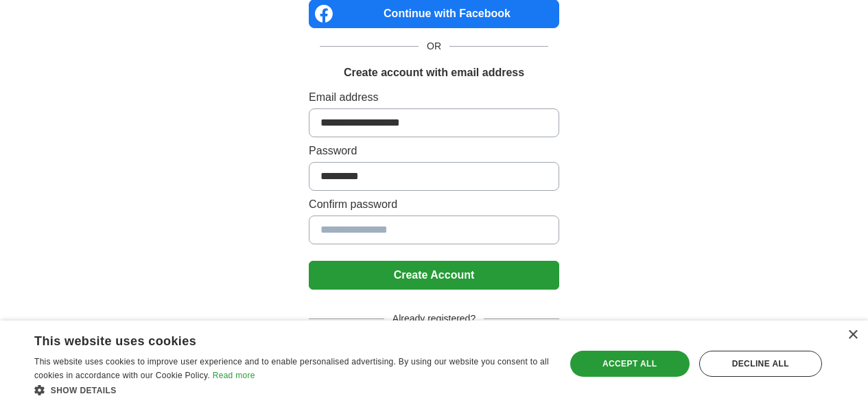  I want to click on span: Show details, so click(84, 390).